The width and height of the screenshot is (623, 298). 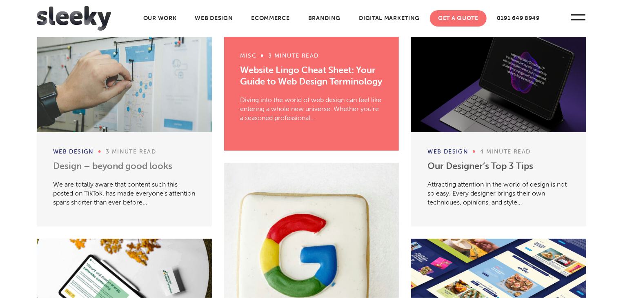 I want to click on span: Misc, so click(x=248, y=55).